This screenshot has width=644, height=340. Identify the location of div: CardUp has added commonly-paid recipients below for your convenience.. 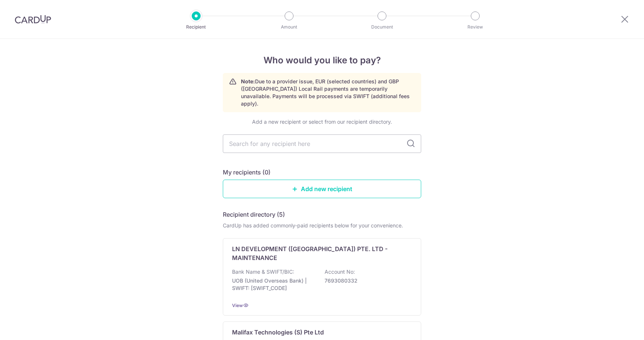
(322, 226).